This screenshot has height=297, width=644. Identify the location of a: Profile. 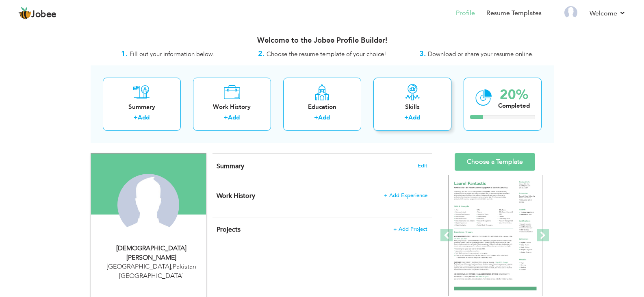
(465, 13).